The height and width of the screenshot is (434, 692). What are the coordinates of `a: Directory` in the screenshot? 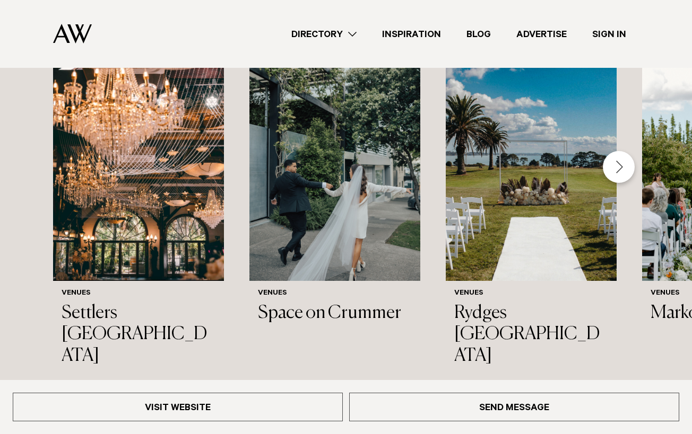 It's located at (324, 34).